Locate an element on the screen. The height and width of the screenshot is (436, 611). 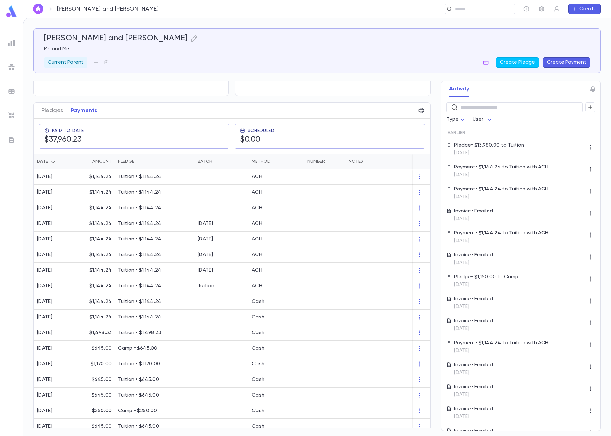
img: logo is located at coordinates (11, 11).